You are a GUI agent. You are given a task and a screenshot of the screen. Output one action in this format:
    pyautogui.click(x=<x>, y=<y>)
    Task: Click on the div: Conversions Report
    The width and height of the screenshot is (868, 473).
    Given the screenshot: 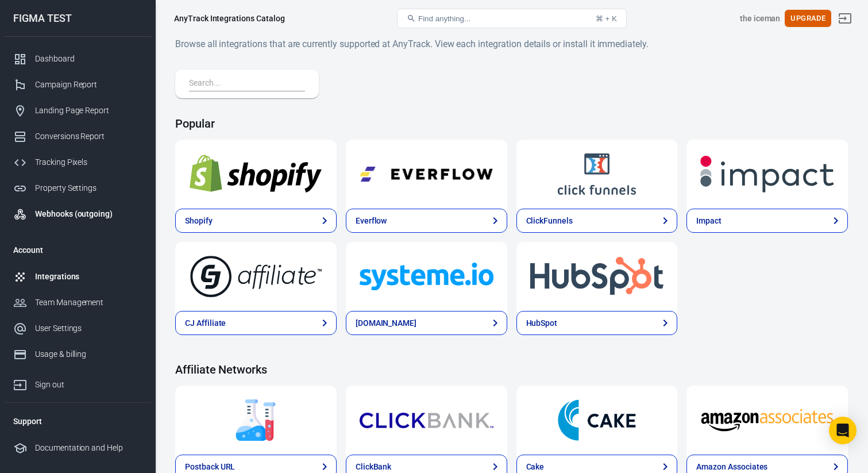 What is the action you would take?
    pyautogui.click(x=88, y=136)
    